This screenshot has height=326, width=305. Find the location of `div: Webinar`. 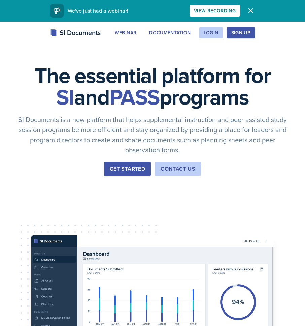

div: Webinar is located at coordinates (126, 33).